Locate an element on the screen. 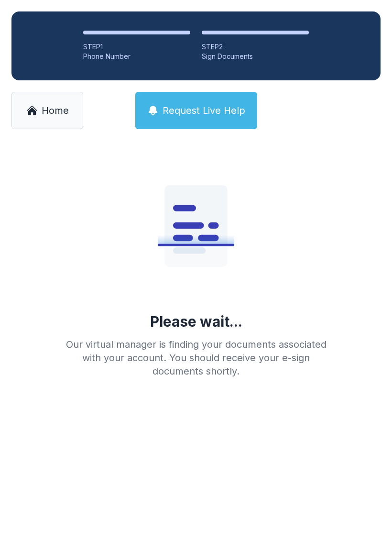 The height and width of the screenshot is (541, 392). div: Please wait... is located at coordinates (196, 322).